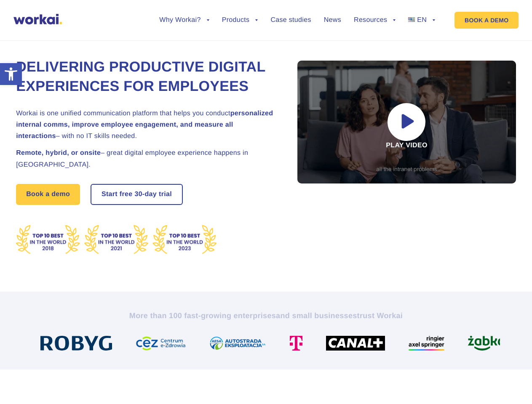  Describe the element at coordinates (406, 122) in the screenshot. I see `div: Play video` at that location.